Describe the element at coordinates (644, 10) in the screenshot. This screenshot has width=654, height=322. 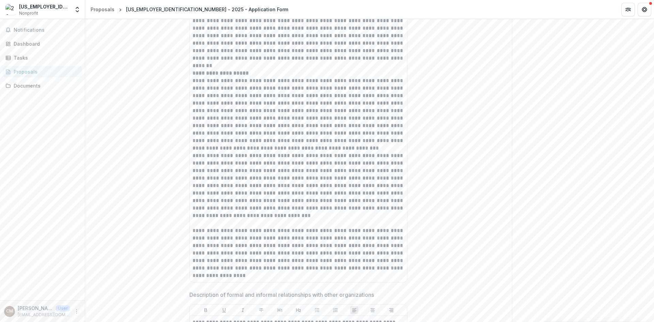
I see `button: Get Help` at that location.